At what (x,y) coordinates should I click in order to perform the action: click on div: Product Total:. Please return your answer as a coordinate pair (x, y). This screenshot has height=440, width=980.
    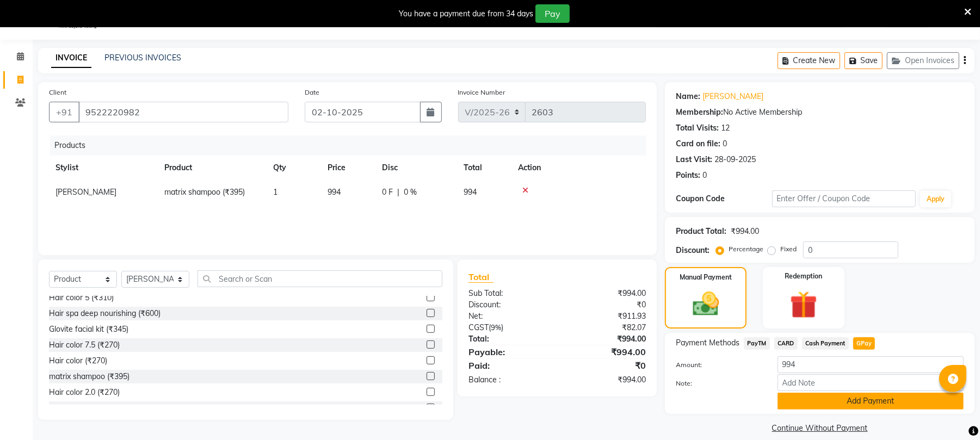
    Looking at the image, I should click on (701, 231).